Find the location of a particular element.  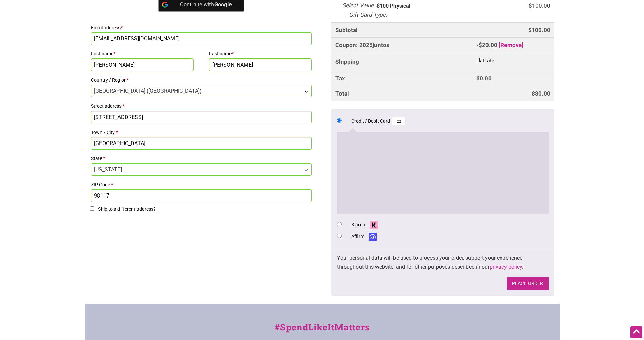

a: privacy policy is located at coordinates (505, 267).